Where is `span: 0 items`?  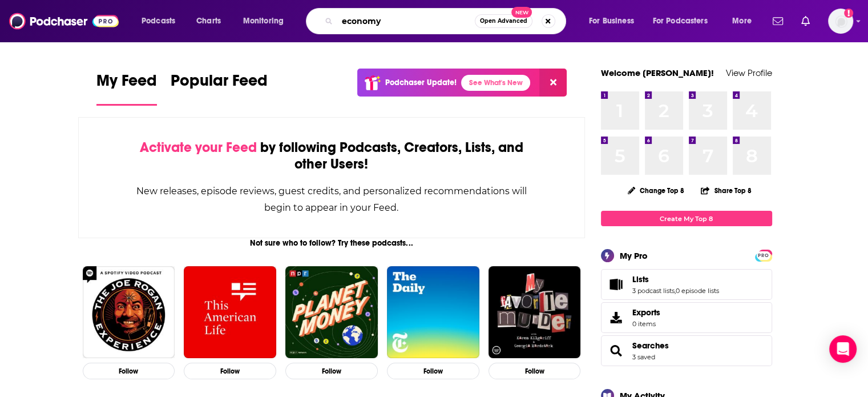 span: 0 items is located at coordinates (646, 324).